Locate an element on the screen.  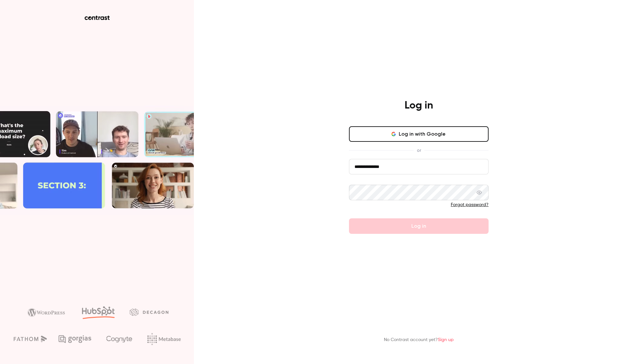
a: Forgot password? is located at coordinates (470, 205).